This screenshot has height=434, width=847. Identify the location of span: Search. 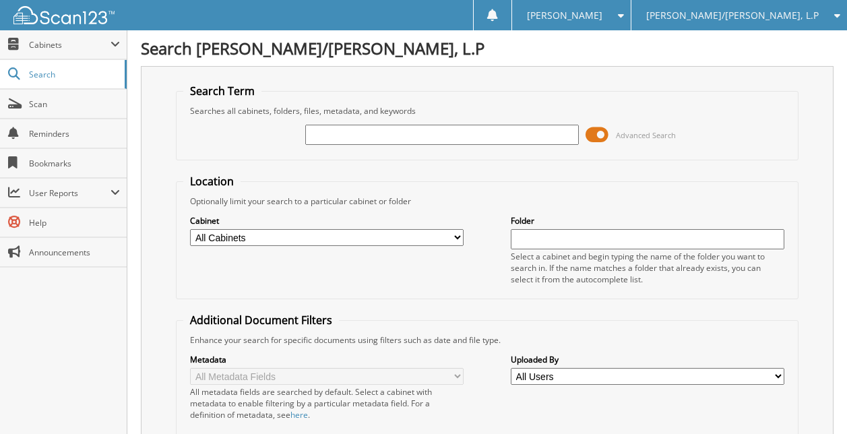
(73, 74).